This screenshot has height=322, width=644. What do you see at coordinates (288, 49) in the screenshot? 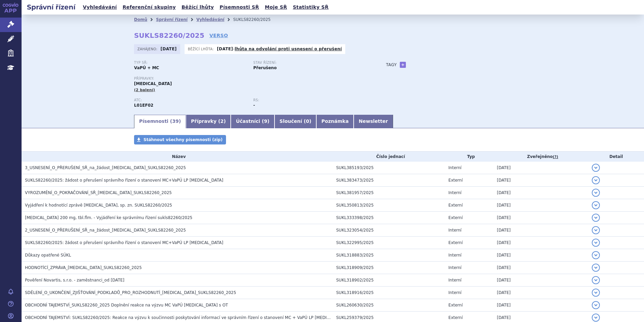
I see `a: lhůta na odvolání proti usnesení o přerušení` at bounding box center [288, 49].